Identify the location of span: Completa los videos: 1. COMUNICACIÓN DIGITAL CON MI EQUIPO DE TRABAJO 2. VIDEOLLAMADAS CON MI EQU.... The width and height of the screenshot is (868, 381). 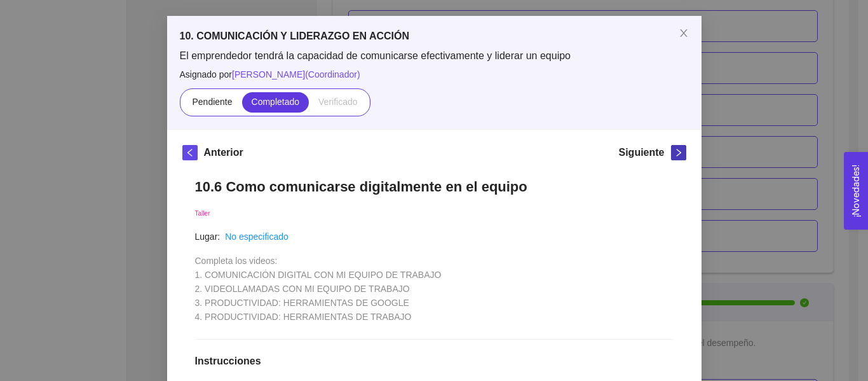
(318, 289).